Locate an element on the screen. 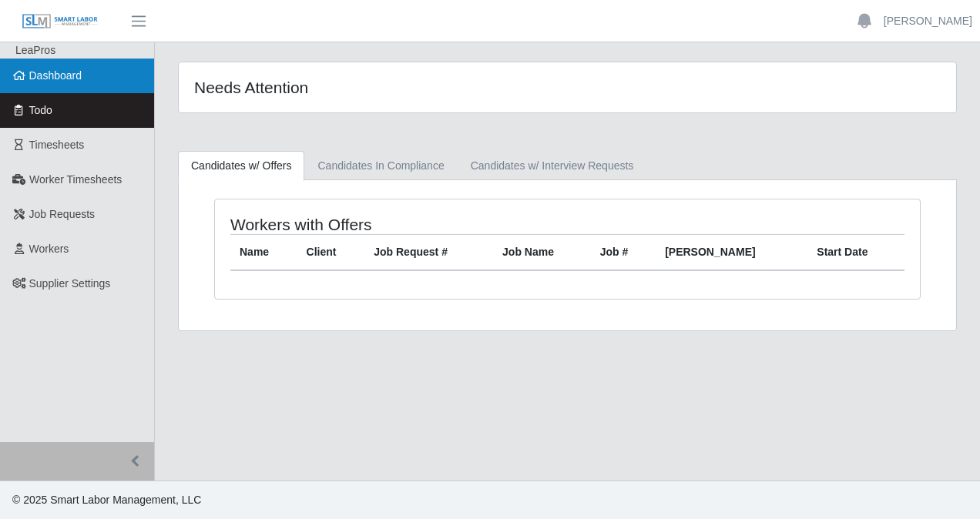  th: Client is located at coordinates (332, 253).